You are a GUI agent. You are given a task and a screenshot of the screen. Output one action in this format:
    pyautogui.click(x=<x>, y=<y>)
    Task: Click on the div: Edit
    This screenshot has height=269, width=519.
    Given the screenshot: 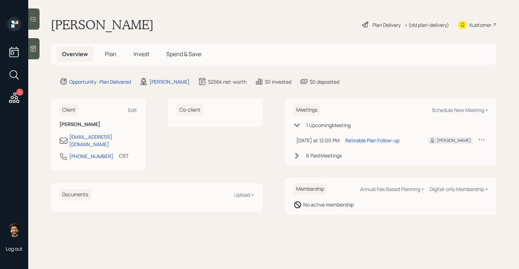 What is the action you would take?
    pyautogui.click(x=133, y=110)
    